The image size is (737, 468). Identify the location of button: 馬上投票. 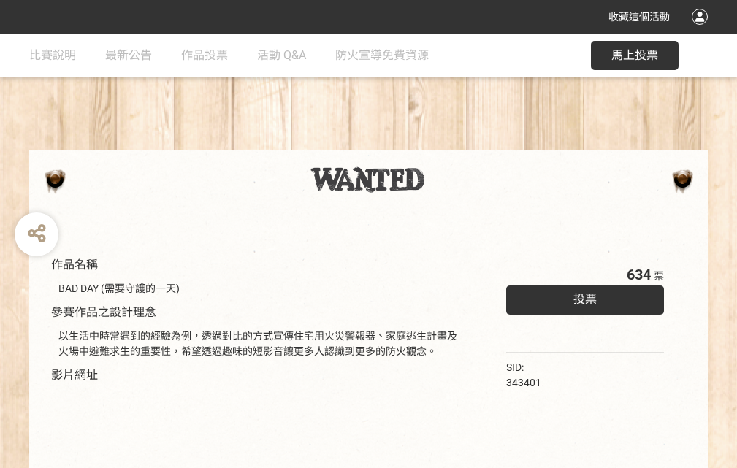
(635, 56).